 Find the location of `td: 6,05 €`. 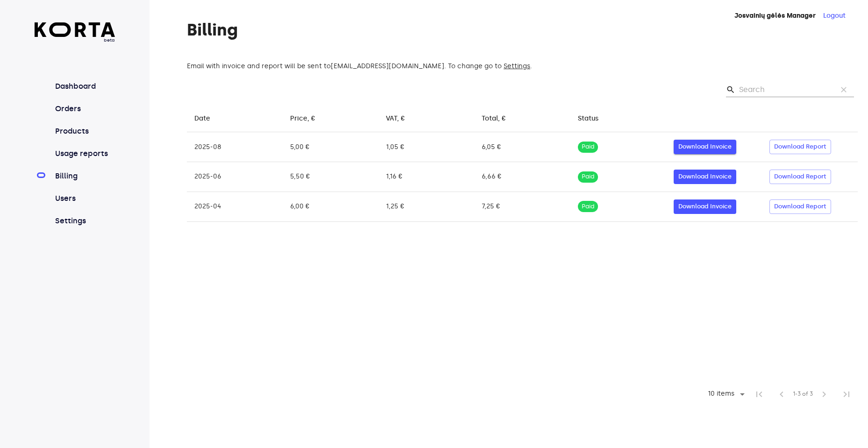

td: 6,05 € is located at coordinates (521, 147).